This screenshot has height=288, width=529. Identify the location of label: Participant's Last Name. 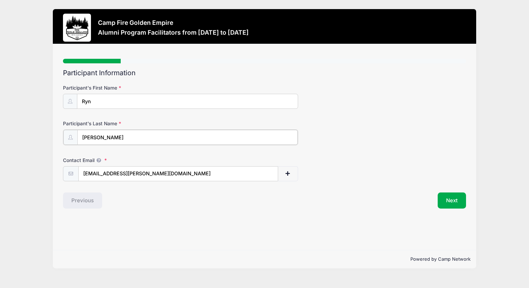
(130, 123).